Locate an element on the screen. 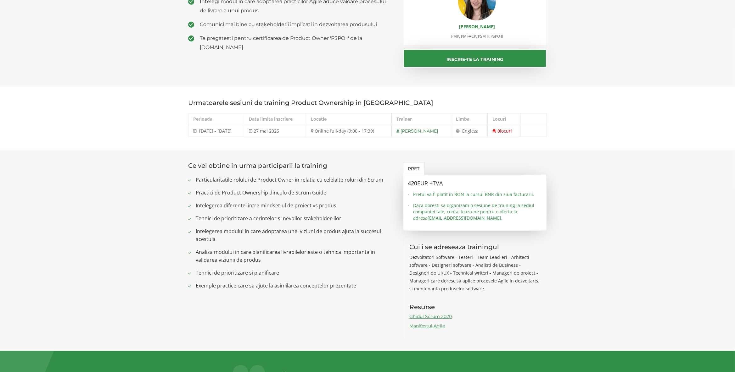  span: locuri is located at coordinates (506, 131).